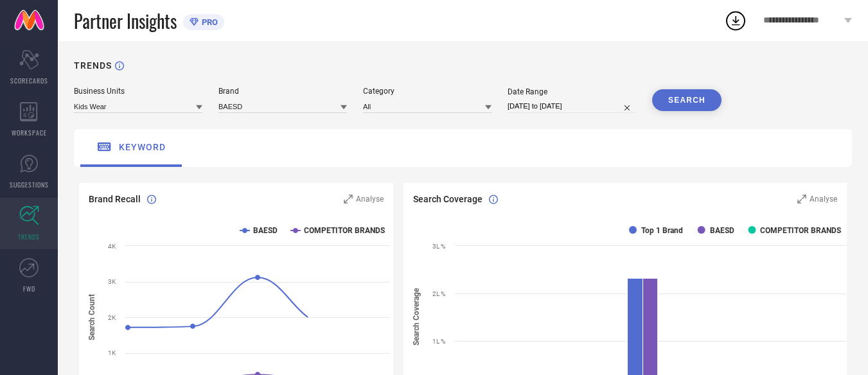 The width and height of the screenshot is (868, 375). What do you see at coordinates (29, 133) in the screenshot?
I see `span: WORKSPACE` at bounding box center [29, 133].